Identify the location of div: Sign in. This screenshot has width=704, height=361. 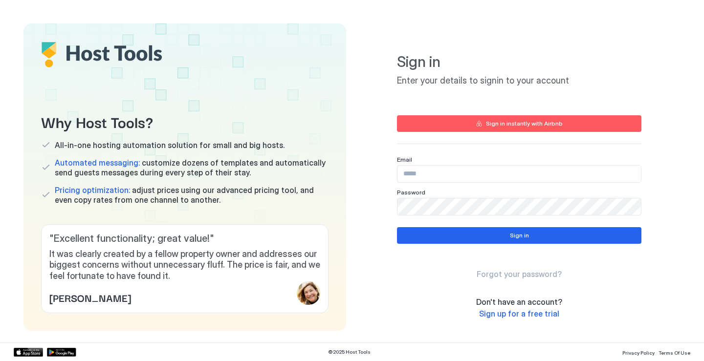
(519, 236).